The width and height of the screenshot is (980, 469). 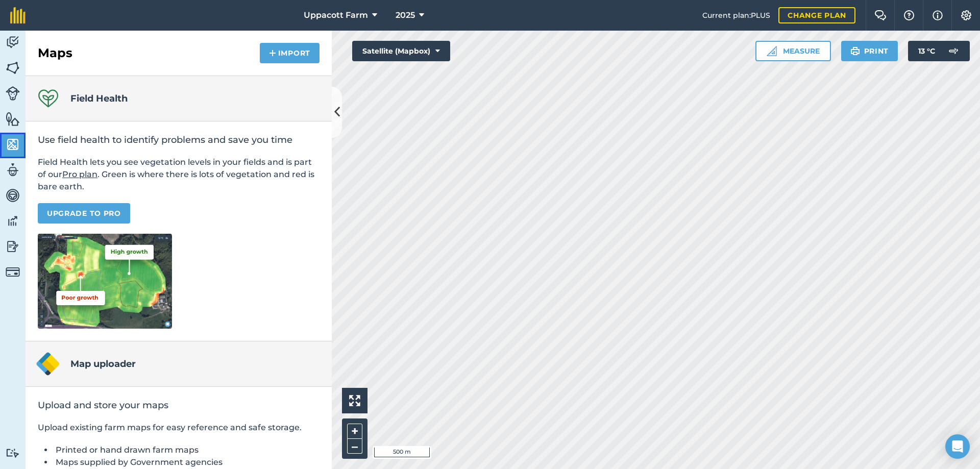 What do you see at coordinates (855, 51) in the screenshot?
I see `img: svg+xml;base64,PHN2ZyB4bWxucz0iaHR0cDovL3d3dy53My5vcmcvMjAwMC9zdmciIHdpZHRoPSIxOSIgaGVpZ2h0PSIyNC...` at bounding box center [855, 51].